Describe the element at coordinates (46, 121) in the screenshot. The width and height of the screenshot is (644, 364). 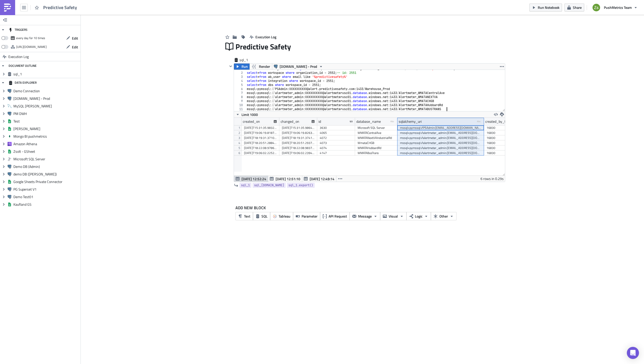
I see `span: Test` at that location.